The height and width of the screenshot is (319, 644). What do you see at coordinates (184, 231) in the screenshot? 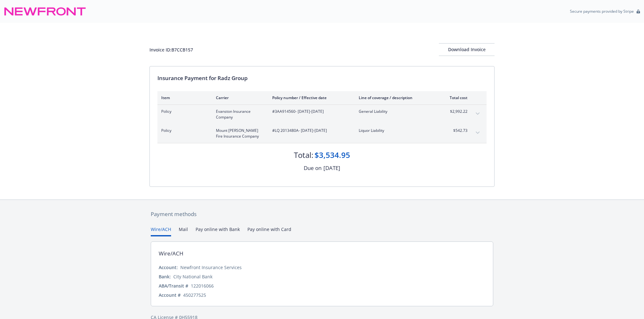
I see `button: Mail` at bounding box center [184, 231].